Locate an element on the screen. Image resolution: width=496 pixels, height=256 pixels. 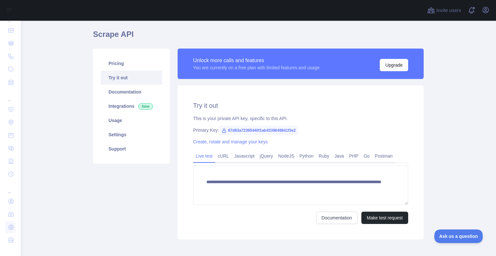
a: Try it out is located at coordinates (132, 78).